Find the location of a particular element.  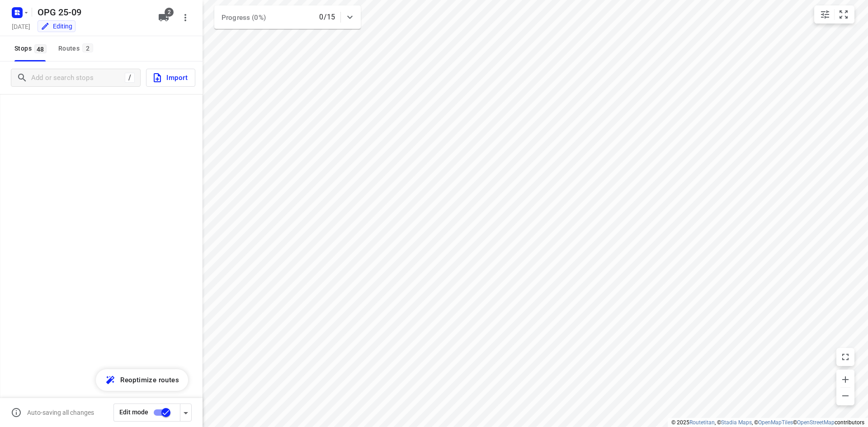

input: Add or search stops is located at coordinates (78, 78).